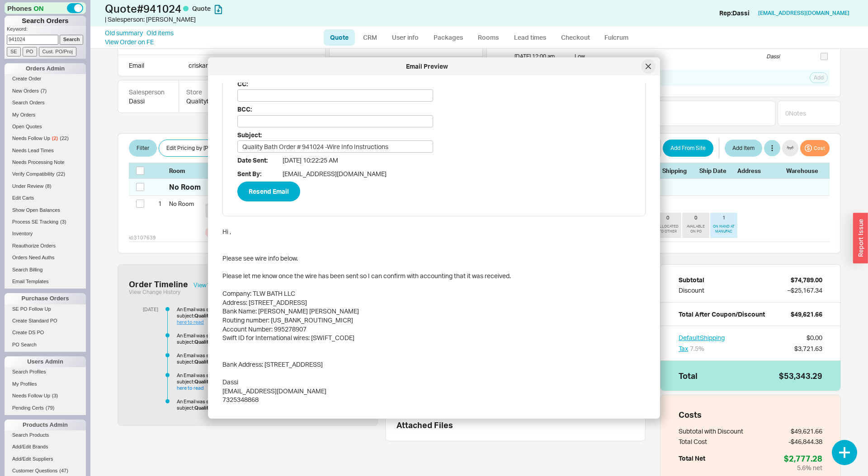 The height and width of the screenshot is (476, 868). What do you see at coordinates (814, 338) in the screenshot?
I see `div: $0.00` at bounding box center [814, 338].